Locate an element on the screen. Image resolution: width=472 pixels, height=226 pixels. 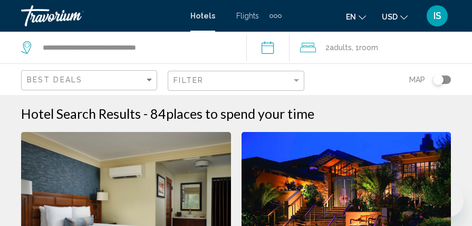
button: Change currency is located at coordinates (395, 16).